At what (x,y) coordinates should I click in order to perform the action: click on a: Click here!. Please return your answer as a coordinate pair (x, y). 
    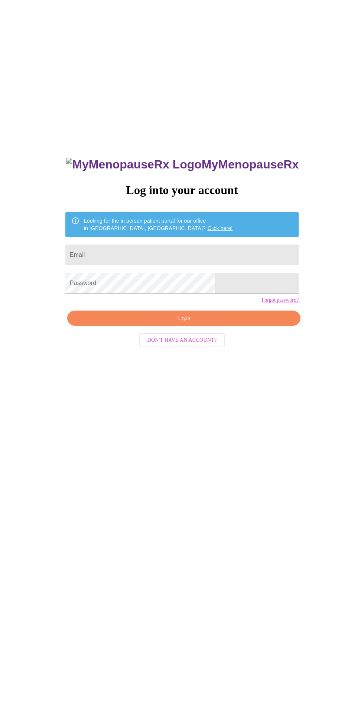
    Looking at the image, I should click on (220, 228).